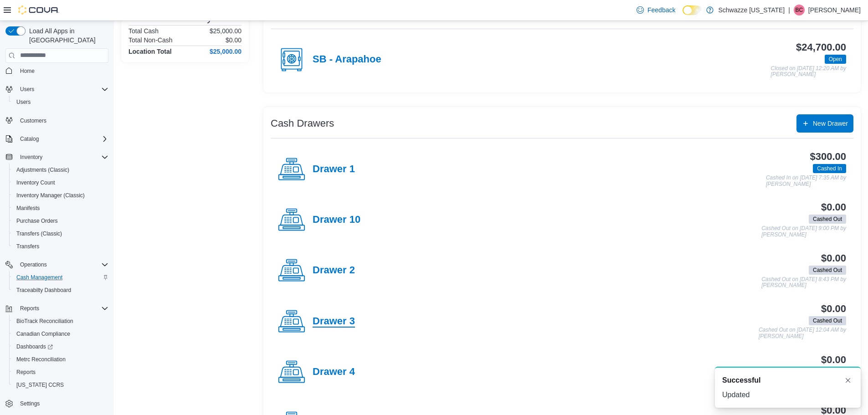  Describe the element at coordinates (62, 120) in the screenshot. I see `span: Customers` at that location.